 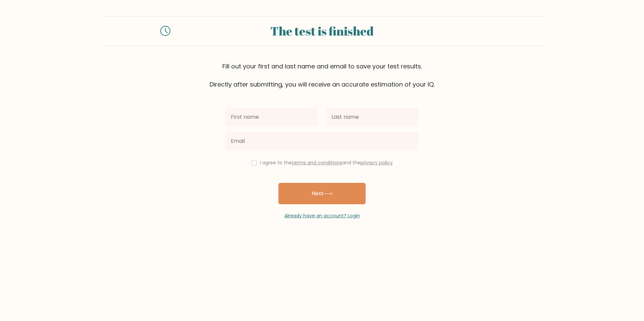 I want to click on input: Email, so click(x=322, y=141).